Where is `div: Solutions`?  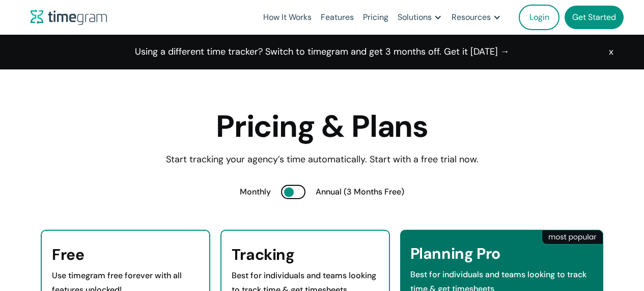
div: Solutions is located at coordinates (414, 17).